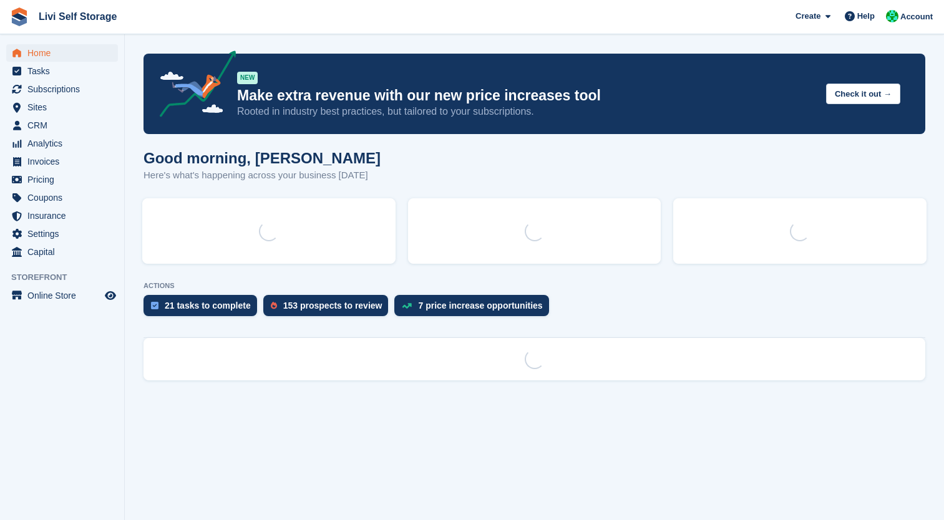  What do you see at coordinates (892, 16) in the screenshot?
I see `img: Joe Robertson` at bounding box center [892, 16].